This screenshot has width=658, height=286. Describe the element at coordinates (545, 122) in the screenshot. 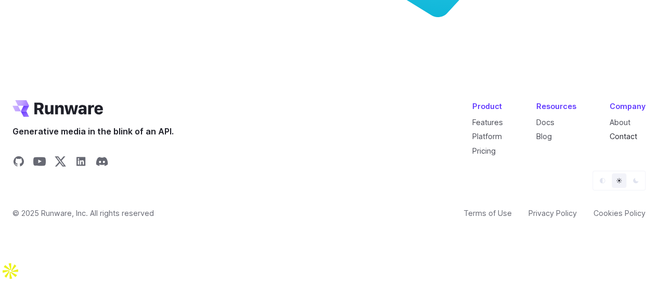

I see `a: Docs` at that location.